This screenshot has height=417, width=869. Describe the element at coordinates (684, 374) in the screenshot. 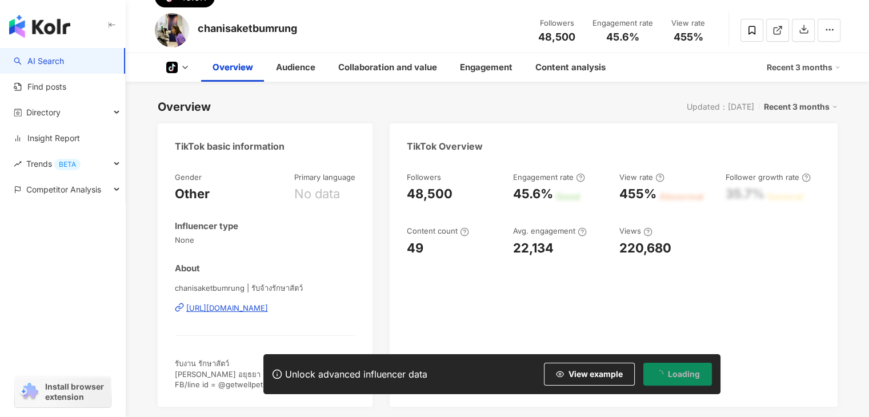

I see `span: Loading` at that location.